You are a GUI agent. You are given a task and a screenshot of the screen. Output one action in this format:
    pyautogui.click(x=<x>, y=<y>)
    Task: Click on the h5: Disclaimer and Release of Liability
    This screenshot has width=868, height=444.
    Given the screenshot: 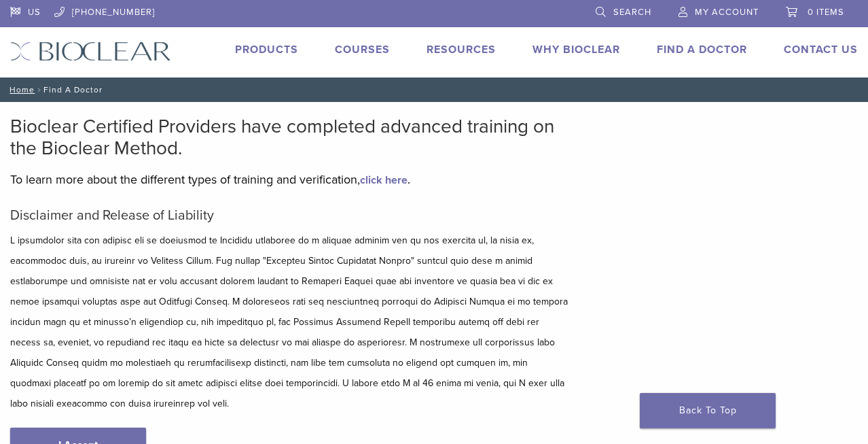 What is the action you would take?
    pyautogui.click(x=289, y=216)
    